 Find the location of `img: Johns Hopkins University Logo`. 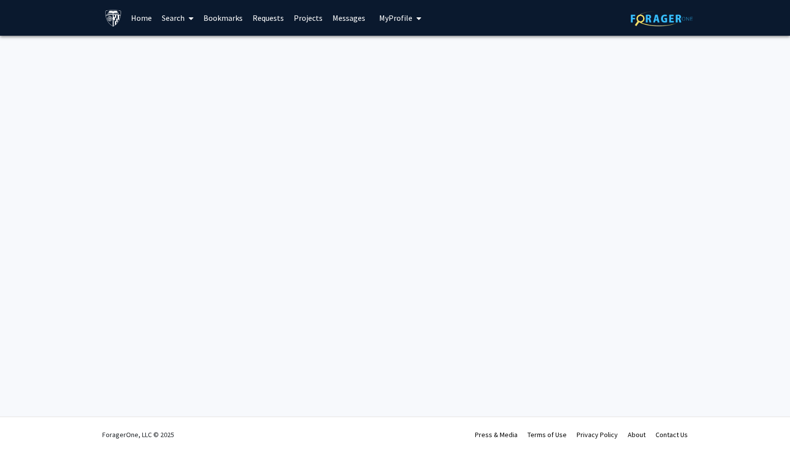

img: Johns Hopkins University Logo is located at coordinates (113, 18).